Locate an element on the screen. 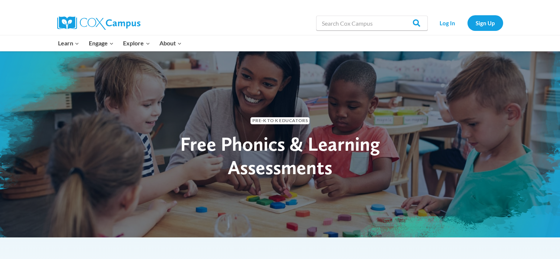 The image size is (560, 259). nav: Secondary Navigation is located at coordinates (467, 23).